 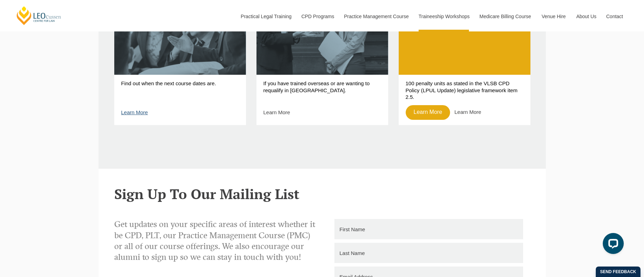 What do you see at coordinates (317, 17) in the screenshot?
I see `a: CPD Programs` at bounding box center [317, 17].